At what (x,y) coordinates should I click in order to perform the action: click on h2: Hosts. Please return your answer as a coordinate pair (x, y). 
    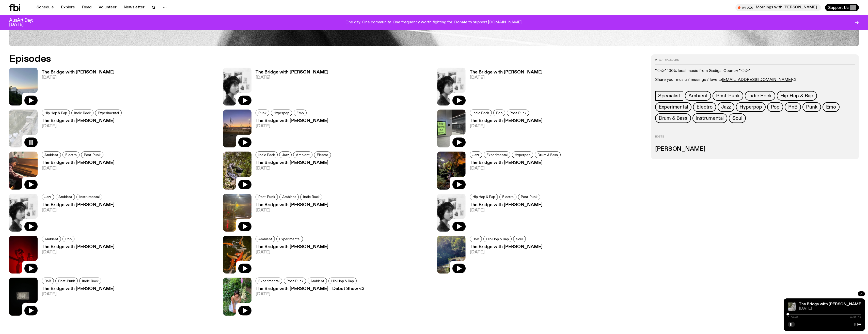
    Looking at the image, I should click on (755, 138).